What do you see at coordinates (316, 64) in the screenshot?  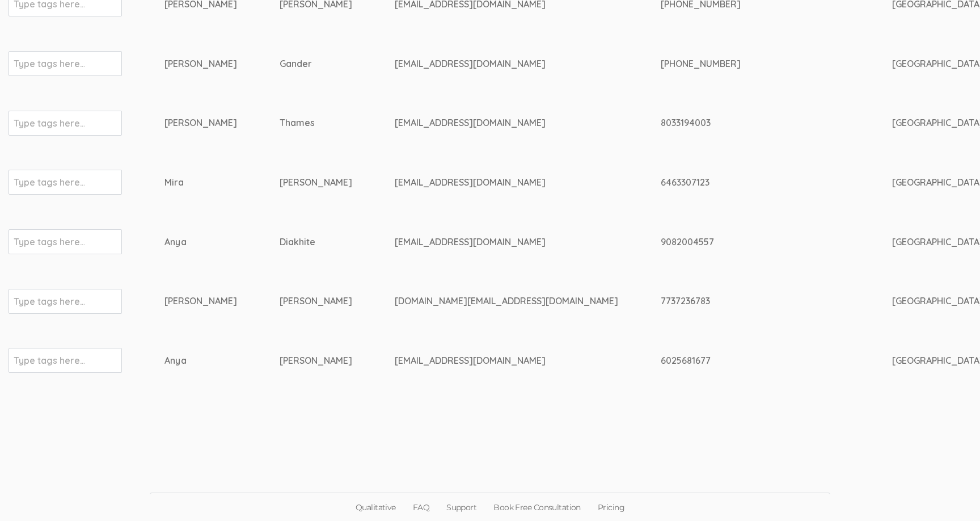 I see `div: Gander` at bounding box center [316, 64].